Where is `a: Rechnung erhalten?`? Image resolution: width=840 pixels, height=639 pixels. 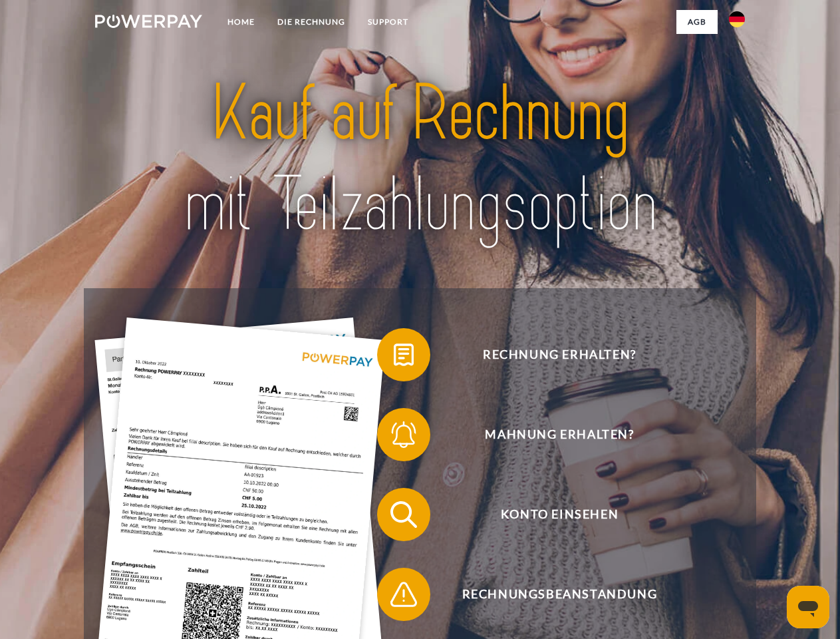 a: Rechnung erhalten? is located at coordinates (550, 355).